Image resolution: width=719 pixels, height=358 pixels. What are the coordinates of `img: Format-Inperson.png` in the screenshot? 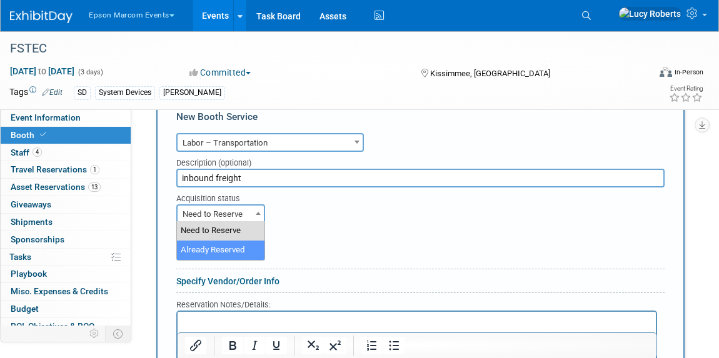 It's located at (666, 72).